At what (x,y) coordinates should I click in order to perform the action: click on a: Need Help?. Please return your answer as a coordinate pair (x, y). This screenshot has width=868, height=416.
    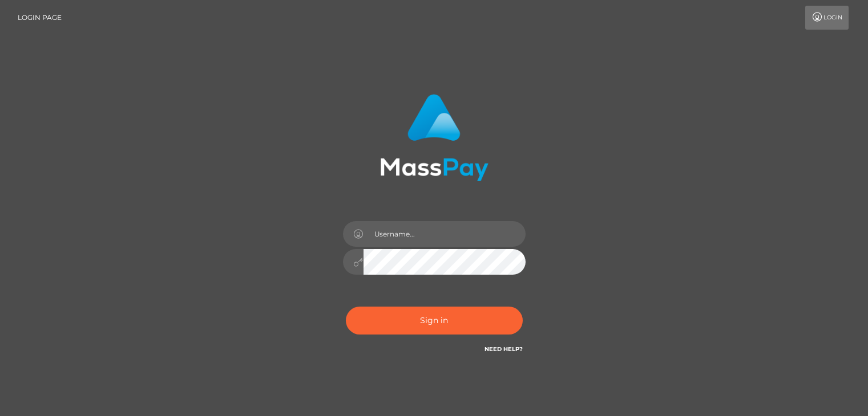
    Looking at the image, I should click on (503, 349).